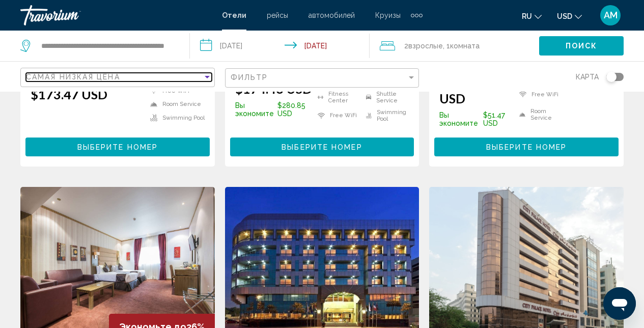 The height and width of the screenshot is (328, 644). Describe the element at coordinates (569, 16) in the screenshot. I see `button: Change currency` at that location.